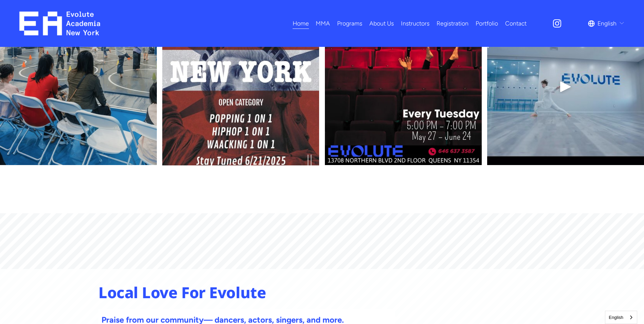  I want to click on a: About Us, so click(381, 23).